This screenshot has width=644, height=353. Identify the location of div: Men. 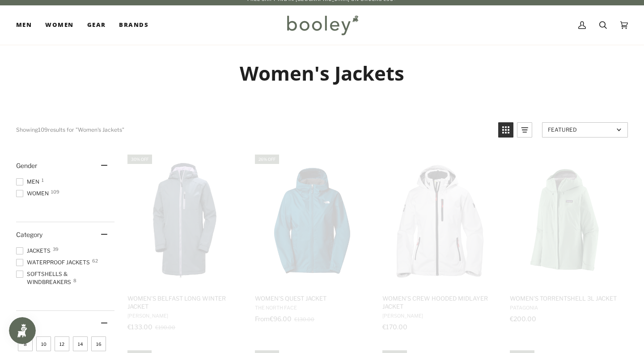
(27, 25).